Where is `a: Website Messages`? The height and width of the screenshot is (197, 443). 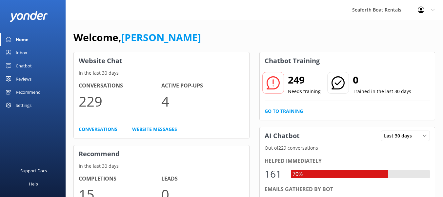 a: Website Messages is located at coordinates (155, 129).